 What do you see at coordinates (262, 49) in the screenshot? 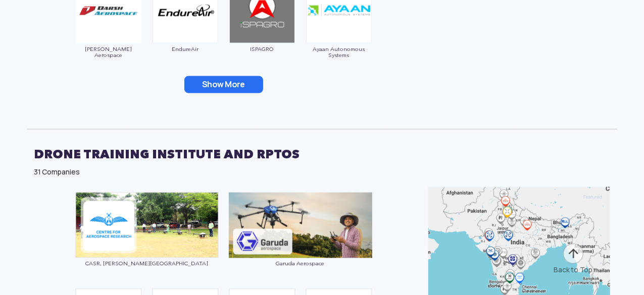
I see `span: ISPAGRO` at bounding box center [262, 49].